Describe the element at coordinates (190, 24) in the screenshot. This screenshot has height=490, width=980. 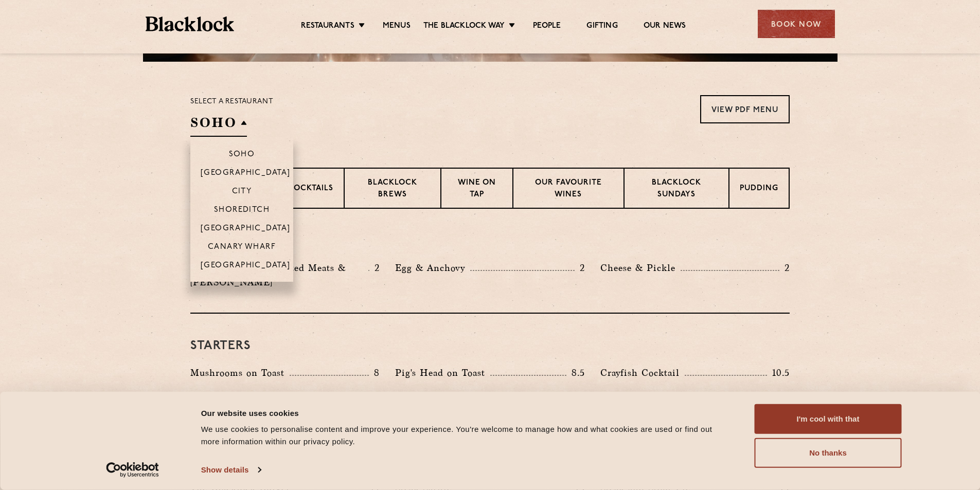
I see `img: BL_Textured_Logo-footer-cropped.svg` at that location.